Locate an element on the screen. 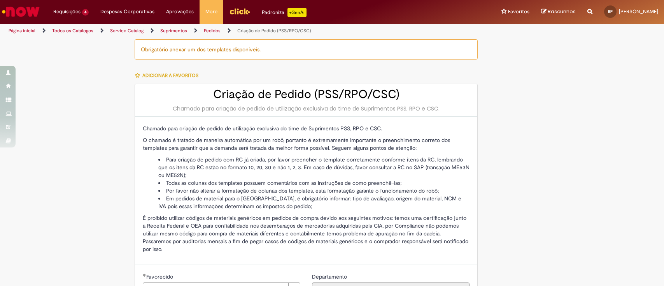 The width and height of the screenshot is (664, 286). p: O chamado é tratado de maneira automática por um robô, portanto é extremamente importante o preen... is located at coordinates (306, 144).